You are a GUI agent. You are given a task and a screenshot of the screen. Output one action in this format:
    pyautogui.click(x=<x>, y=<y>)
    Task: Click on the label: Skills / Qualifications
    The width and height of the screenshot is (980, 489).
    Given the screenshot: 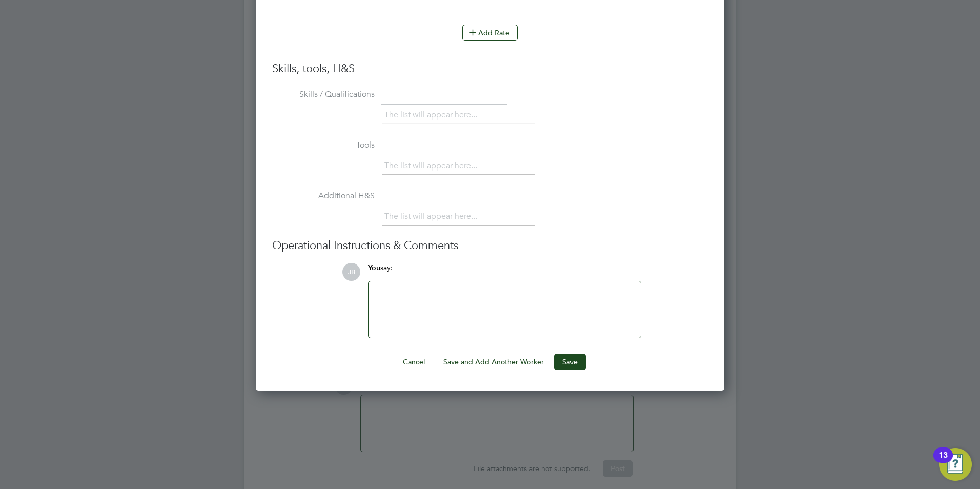 What is the action you would take?
    pyautogui.click(x=324, y=94)
    